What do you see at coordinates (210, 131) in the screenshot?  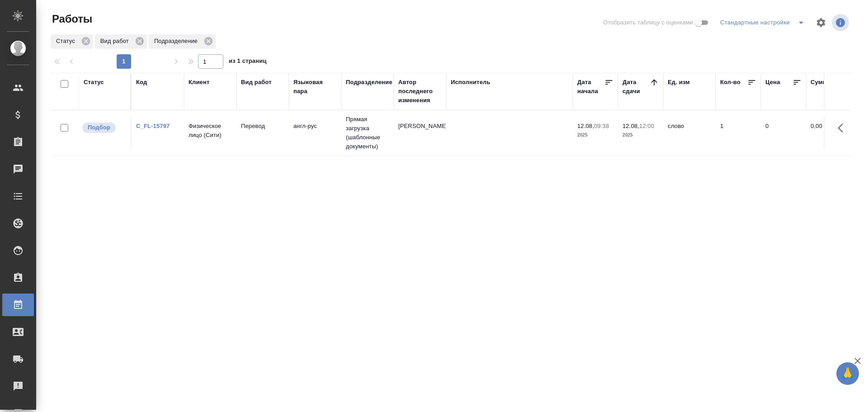 I see `p: Физическое лицо (Сити)` at bounding box center [210, 131].